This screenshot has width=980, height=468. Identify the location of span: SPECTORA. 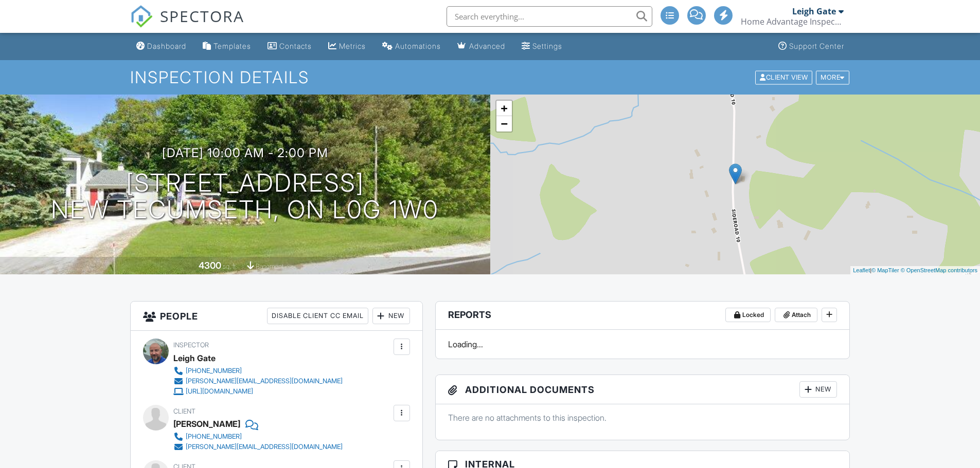
(202, 16).